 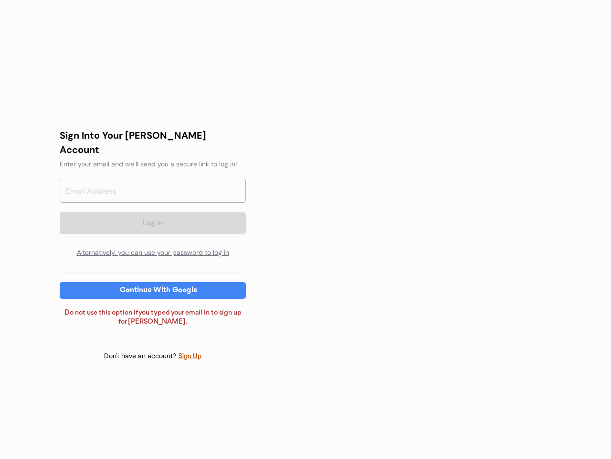 What do you see at coordinates (190, 356) in the screenshot?
I see `div: Sign Up` at bounding box center [190, 356].